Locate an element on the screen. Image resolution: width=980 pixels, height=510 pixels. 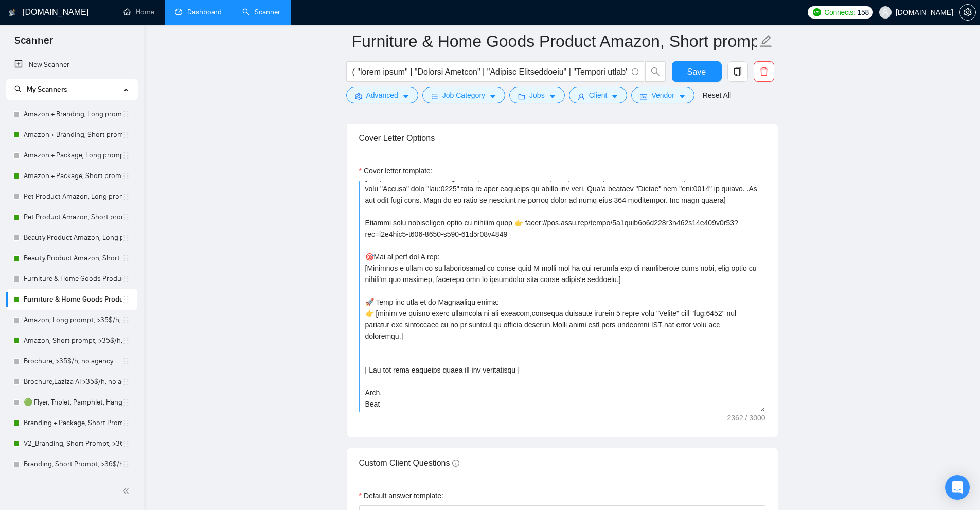
span: bars is located at coordinates (435, 96).